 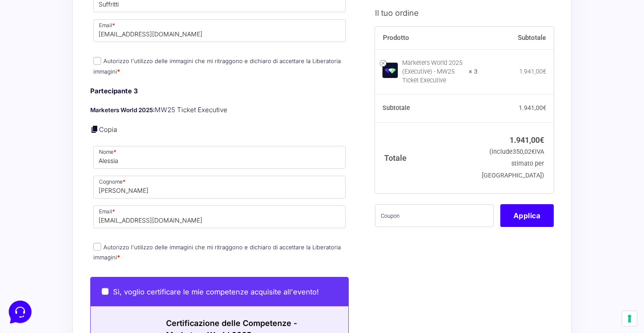 I want to click on strong: Marketers World 2025:, so click(x=122, y=110).